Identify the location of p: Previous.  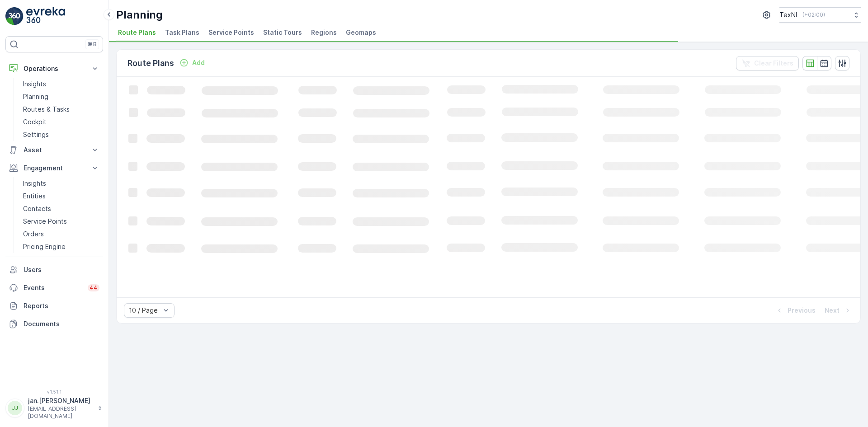
(802, 310).